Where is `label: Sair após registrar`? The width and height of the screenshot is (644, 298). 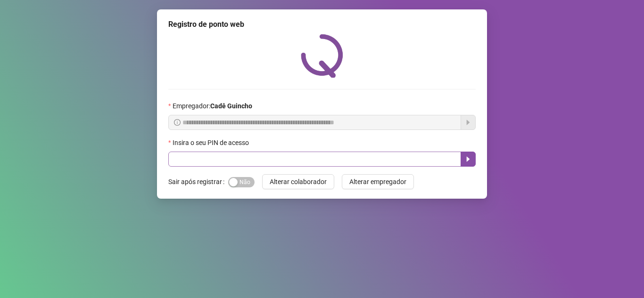
label: Sair após registrar is located at coordinates (198, 181).